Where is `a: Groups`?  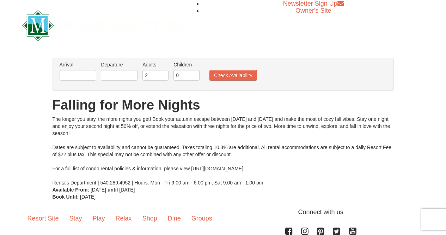 a: Groups is located at coordinates (202, 218).